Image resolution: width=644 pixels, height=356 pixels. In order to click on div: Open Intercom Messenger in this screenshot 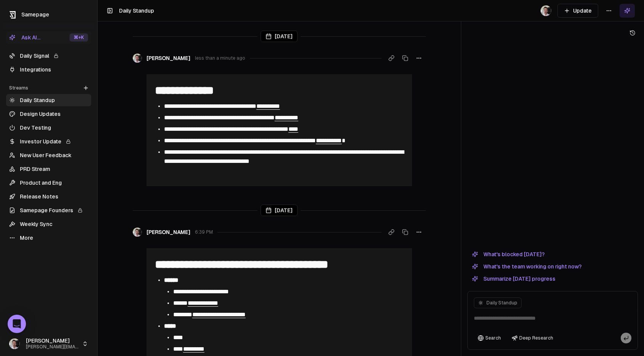, I will do `click(17, 324)`.